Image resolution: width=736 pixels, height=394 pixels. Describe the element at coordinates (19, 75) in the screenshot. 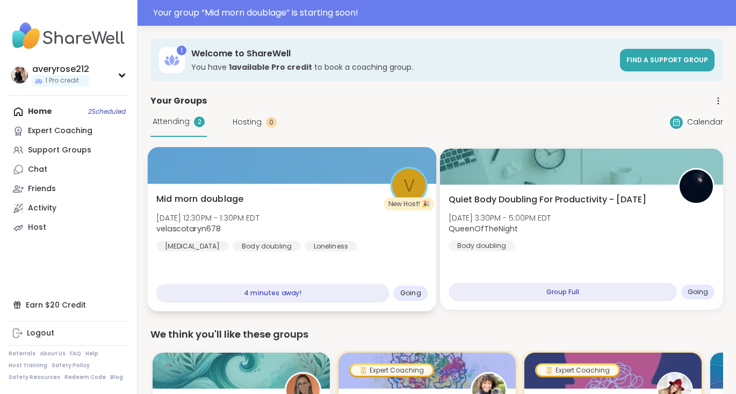

I see `img: averyrose212` at that location.